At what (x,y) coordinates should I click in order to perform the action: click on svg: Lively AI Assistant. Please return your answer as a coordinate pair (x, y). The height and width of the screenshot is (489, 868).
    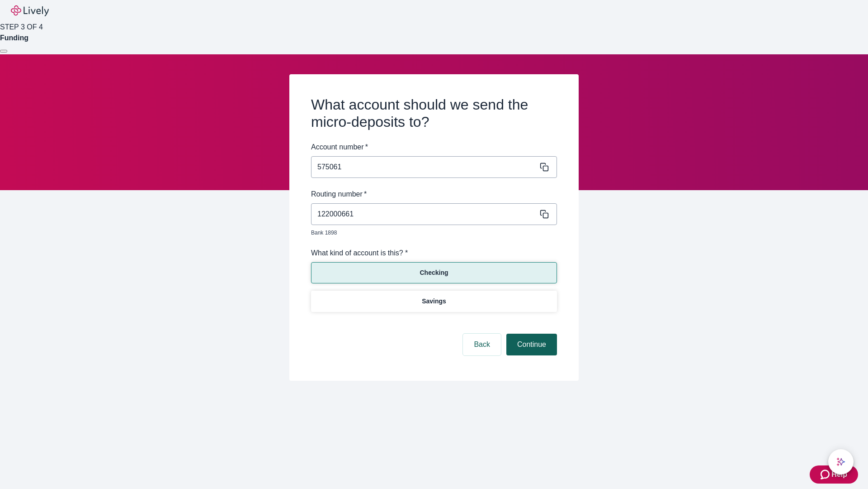
    Looking at the image, I should click on (841, 462).